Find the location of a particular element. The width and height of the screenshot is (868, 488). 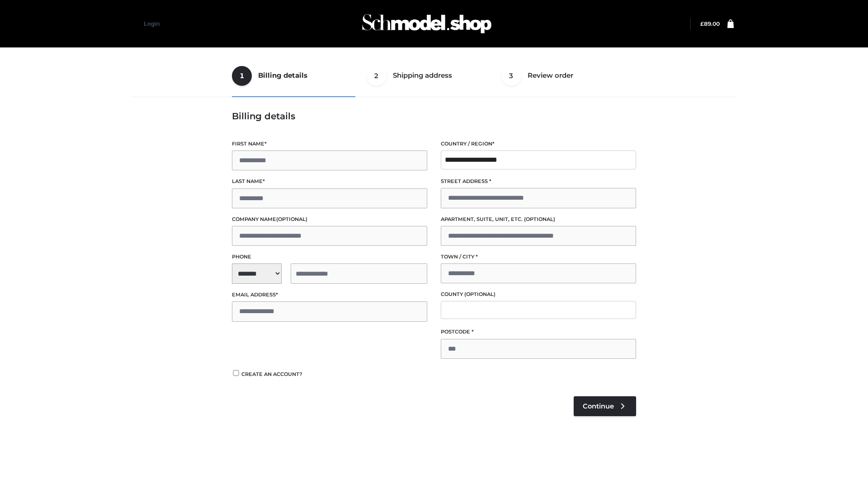

label: County is located at coordinates (538, 294).